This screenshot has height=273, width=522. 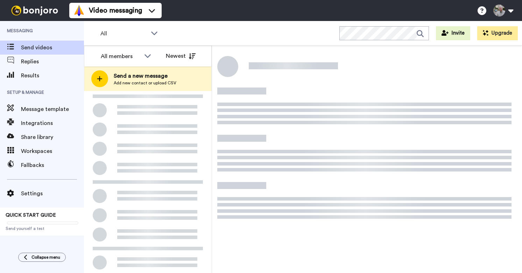 What do you see at coordinates (498, 33) in the screenshot?
I see `button: Upgrade` at bounding box center [498, 33].